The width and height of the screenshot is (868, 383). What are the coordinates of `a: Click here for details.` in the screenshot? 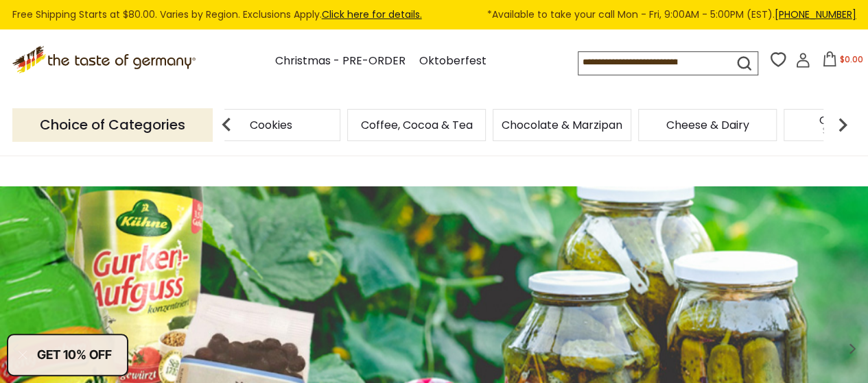 It's located at (371, 14).